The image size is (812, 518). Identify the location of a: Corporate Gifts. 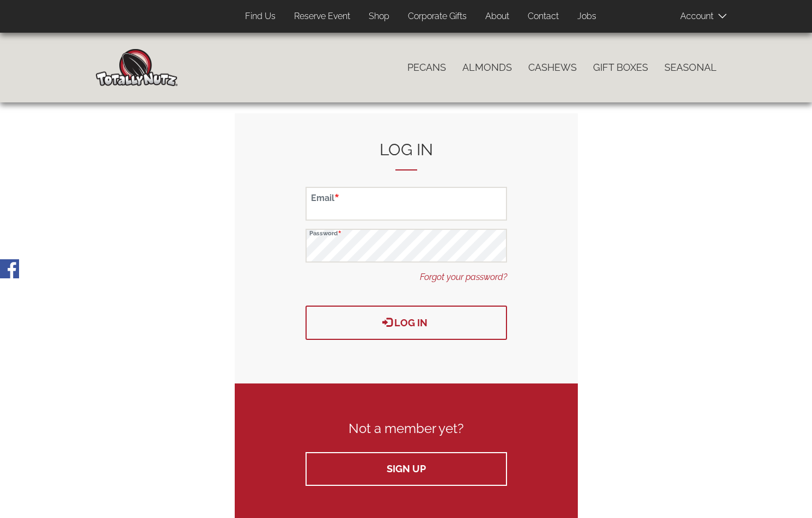
(438, 16).